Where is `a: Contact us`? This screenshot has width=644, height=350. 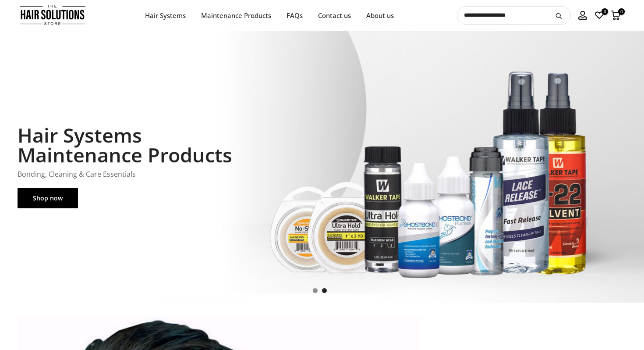
a: Contact us is located at coordinates (335, 16).